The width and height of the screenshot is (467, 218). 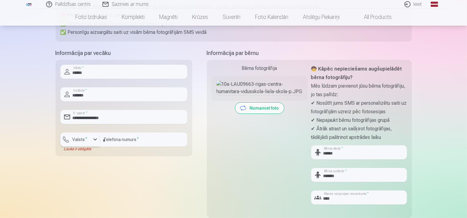 What do you see at coordinates (234, 32) in the screenshot?
I see `p: ✅ Personīgu aizsargātu saiti uz visām bērna fotogrāfijām SMS veidā` at bounding box center [234, 32].